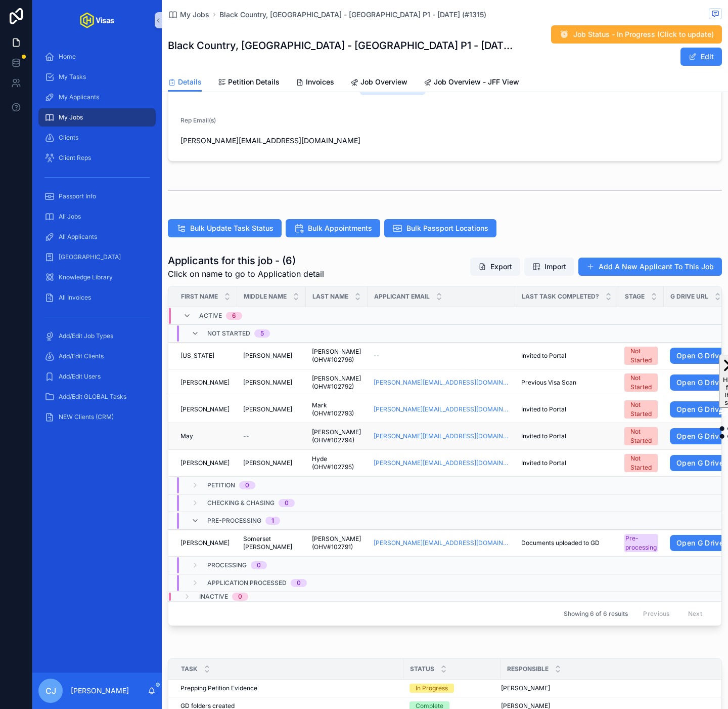 This screenshot has height=709, width=728. What do you see at coordinates (477, 82) in the screenshot?
I see `span: Job Overview - JFF View` at bounding box center [477, 82].